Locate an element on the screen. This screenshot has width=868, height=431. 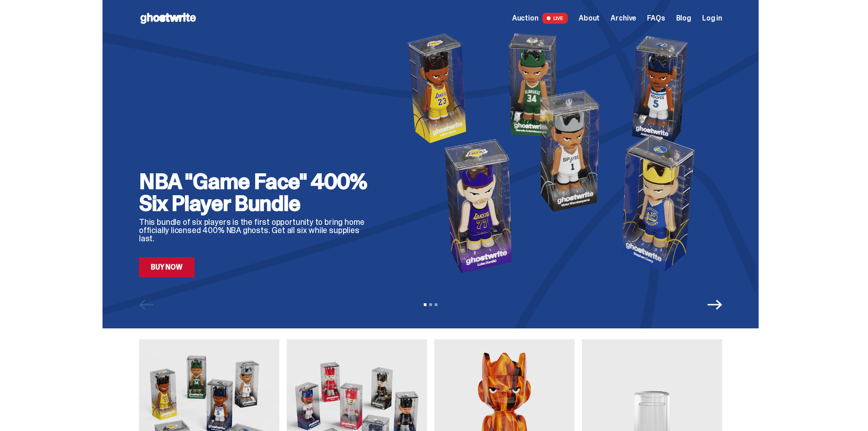
a: Blog is located at coordinates (683, 18).